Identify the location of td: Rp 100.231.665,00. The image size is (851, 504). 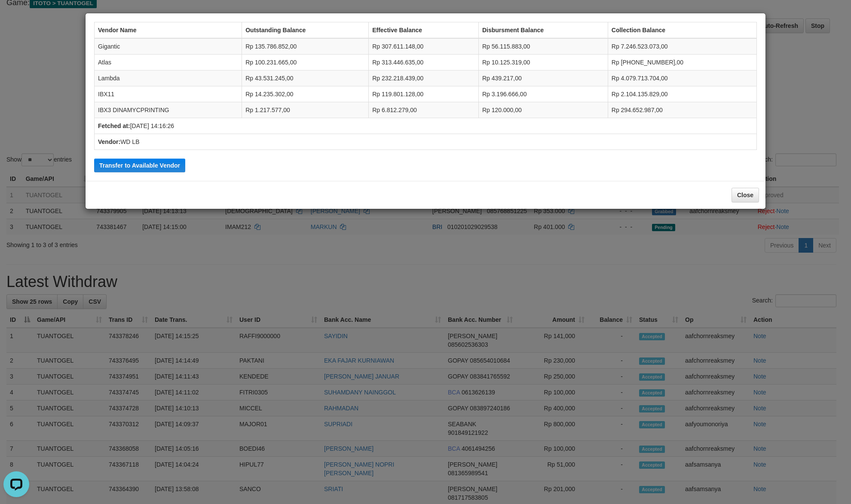
(305, 63).